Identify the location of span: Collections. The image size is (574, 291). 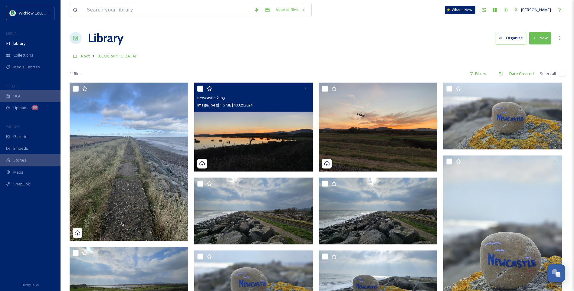
(23, 55).